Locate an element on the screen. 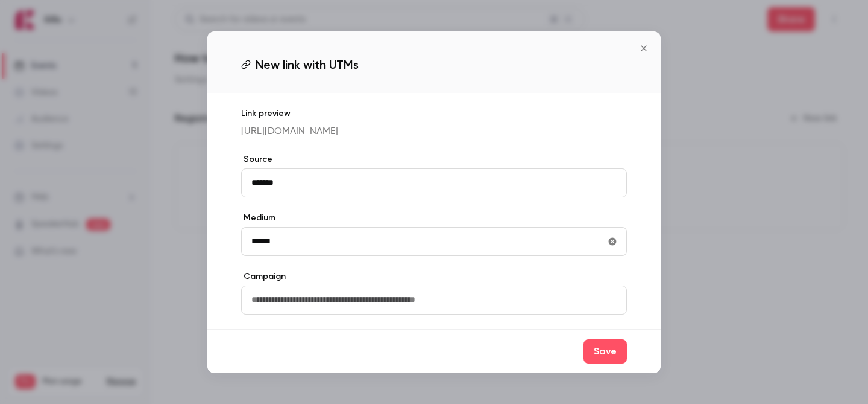 The image size is (868, 404). label: Medium is located at coordinates (434, 217).